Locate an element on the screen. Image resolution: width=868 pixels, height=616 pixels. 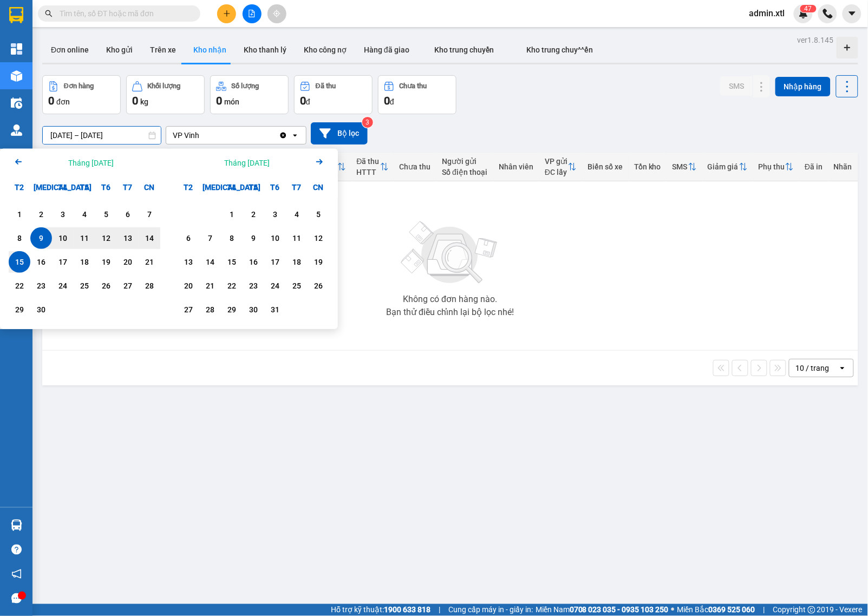
button: Kho nhận is located at coordinates (209, 50).